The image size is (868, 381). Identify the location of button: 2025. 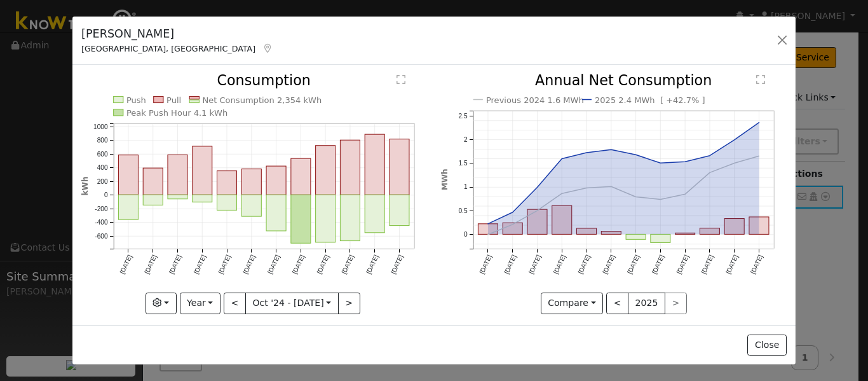
(647, 303).